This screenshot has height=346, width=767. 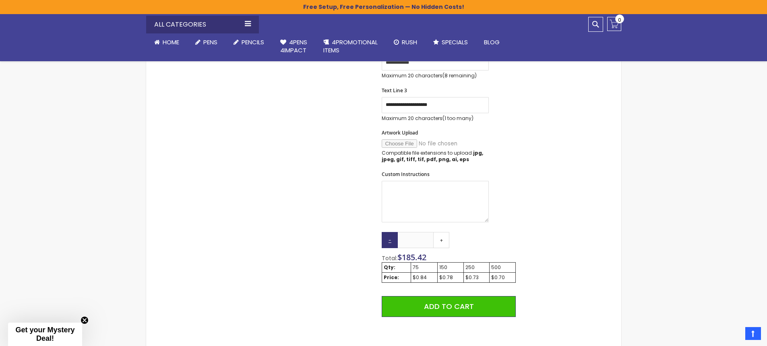 What do you see at coordinates (350, 46) in the screenshot?
I see `span: 4PROMOTIONAL ITEMS` at bounding box center [350, 46].